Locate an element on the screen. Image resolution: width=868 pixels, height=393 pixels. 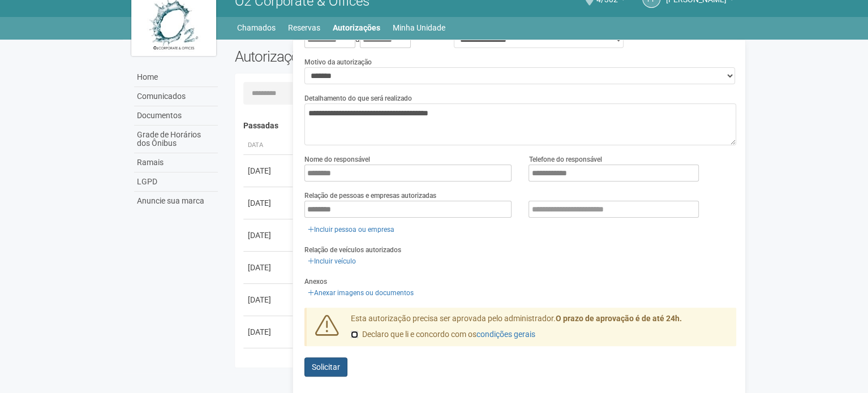
th: Data is located at coordinates (269, 145).